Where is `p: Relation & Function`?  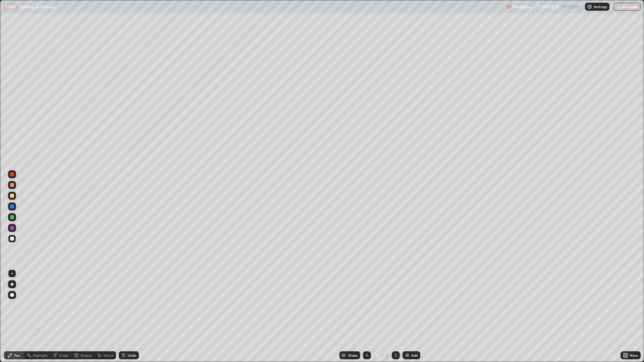
p: Relation & Function is located at coordinates (38, 7).